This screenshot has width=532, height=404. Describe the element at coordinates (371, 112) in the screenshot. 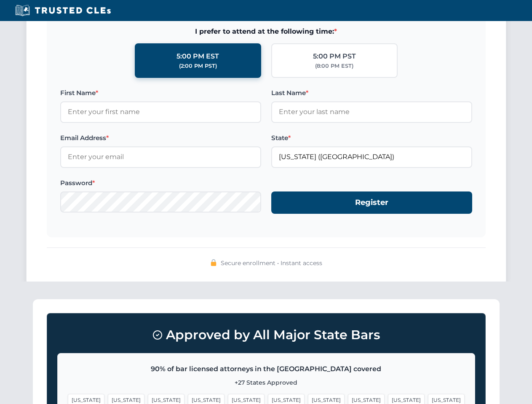

I see `input: Enter your last name` at that location.